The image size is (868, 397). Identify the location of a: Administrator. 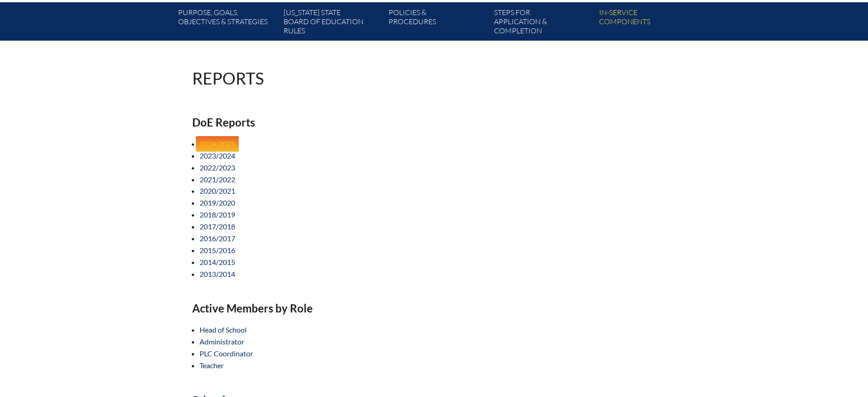
(222, 342).